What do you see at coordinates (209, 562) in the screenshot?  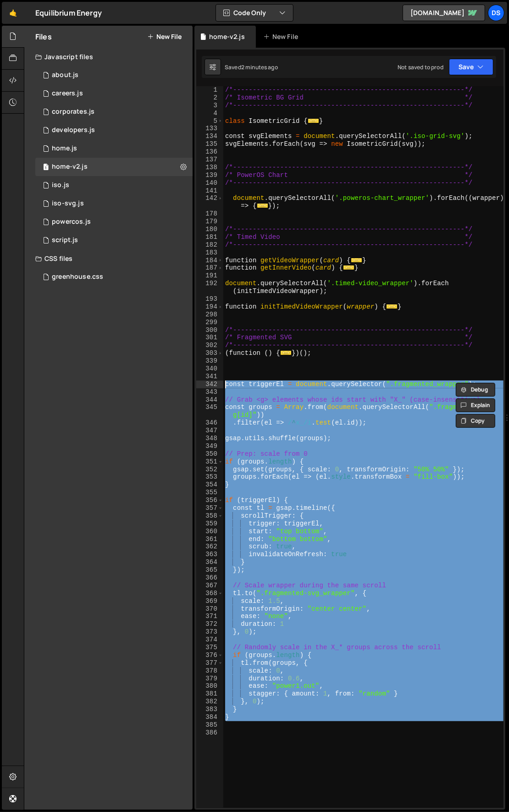 I see `div: 364` at bounding box center [209, 562].